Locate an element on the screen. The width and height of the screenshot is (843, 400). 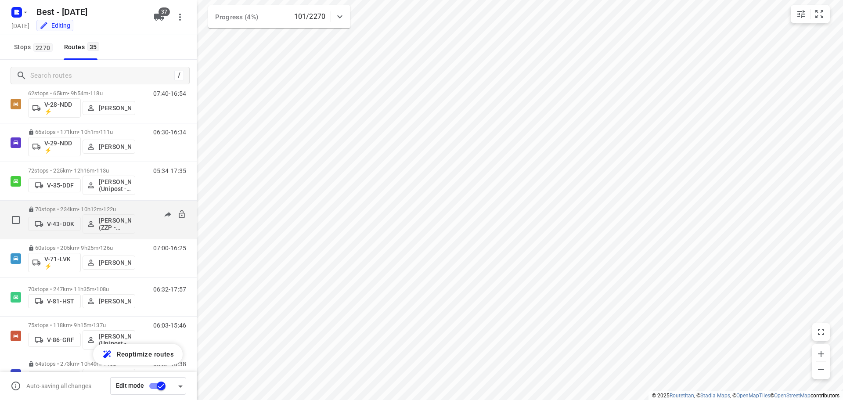
button: V-43-DDK is located at coordinates (54, 224).